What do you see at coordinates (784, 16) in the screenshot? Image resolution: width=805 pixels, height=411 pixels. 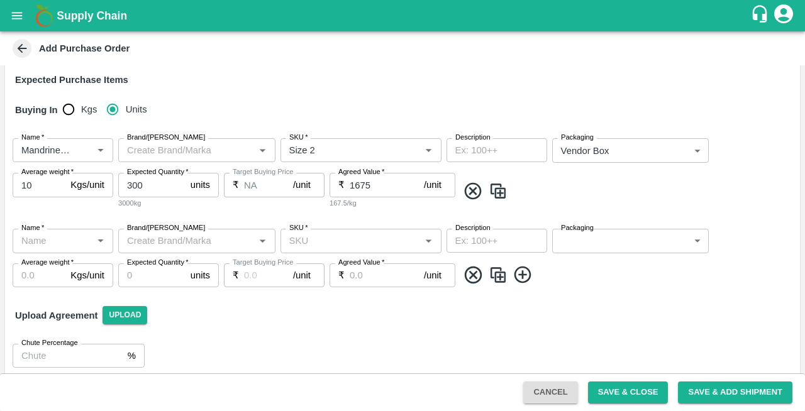 I see `div: account of current user` at bounding box center [784, 16].